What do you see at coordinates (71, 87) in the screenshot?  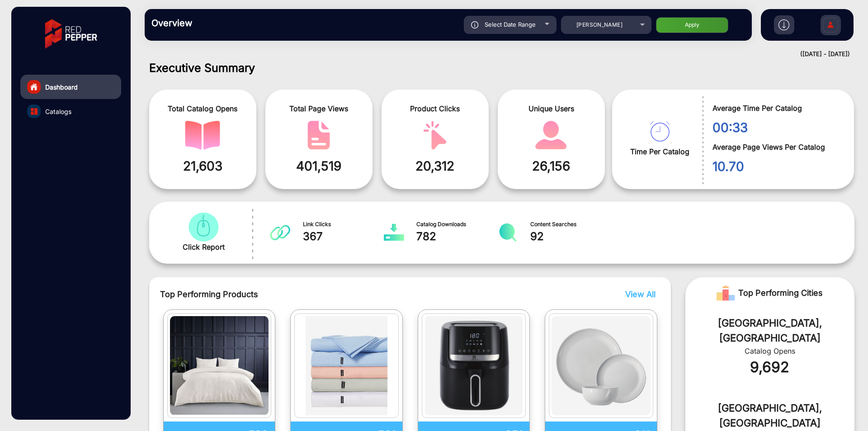 I see `a: Dashboard` at bounding box center [71, 87].